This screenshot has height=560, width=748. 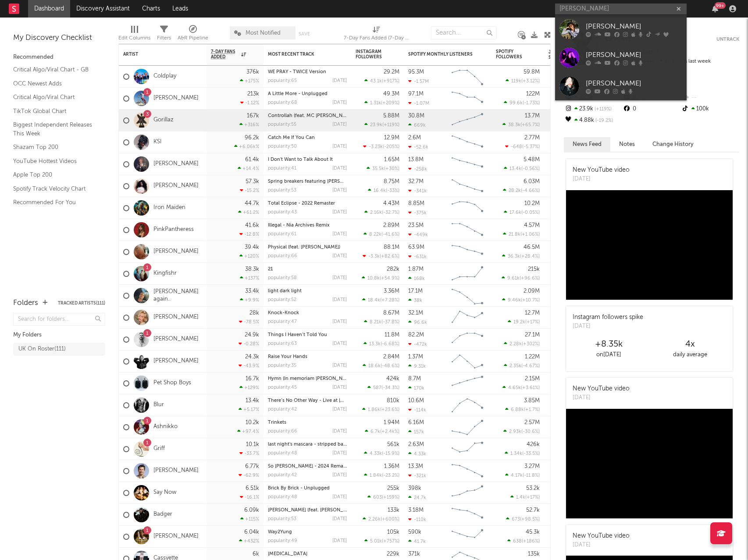 I want to click on div: 57.3k, so click(x=252, y=181).